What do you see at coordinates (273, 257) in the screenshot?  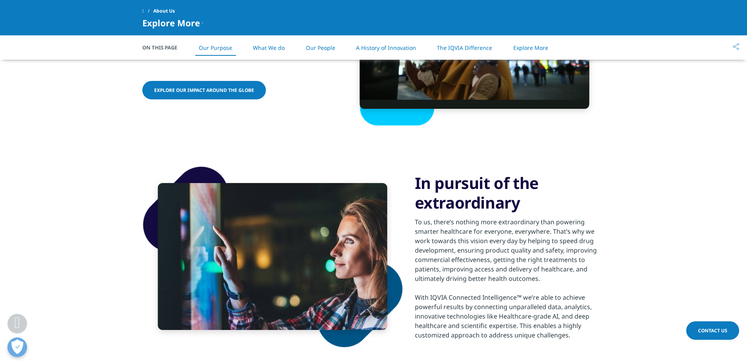 I see `img: shape-1.png` at bounding box center [273, 257].